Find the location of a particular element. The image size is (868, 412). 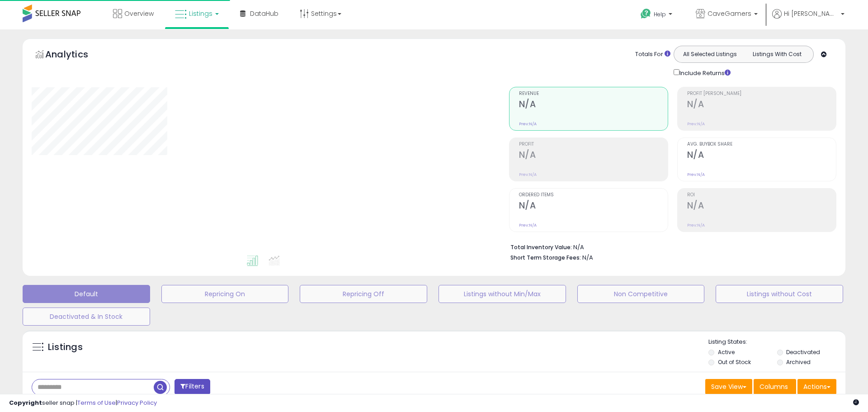

strong: Copyright is located at coordinates (25, 402).